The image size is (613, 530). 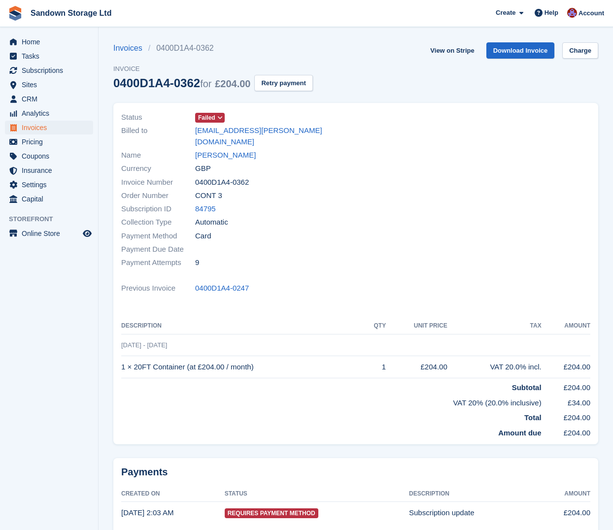 I want to click on th: Tax, so click(x=494, y=326).